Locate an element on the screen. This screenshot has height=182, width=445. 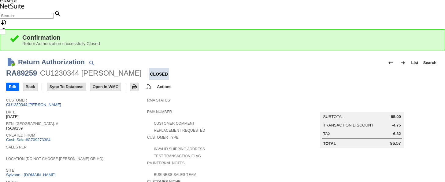
a: Replacement Requested is located at coordinates (179, 131).